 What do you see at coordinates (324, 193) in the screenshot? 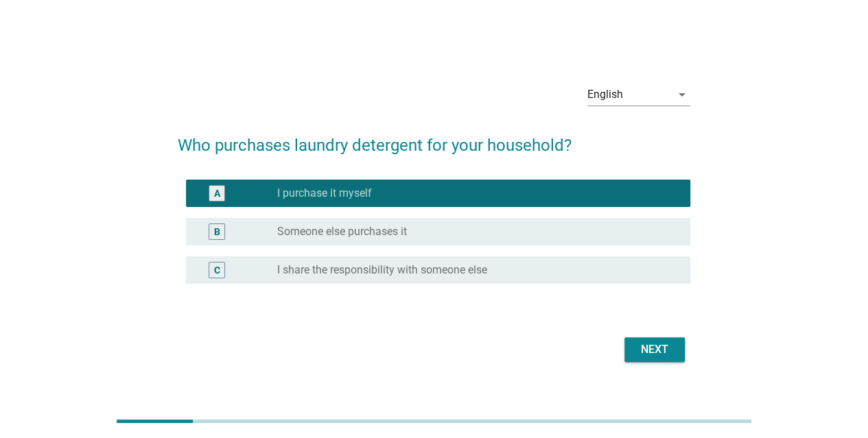
I see `label: I purchase it myself` at bounding box center [324, 193].